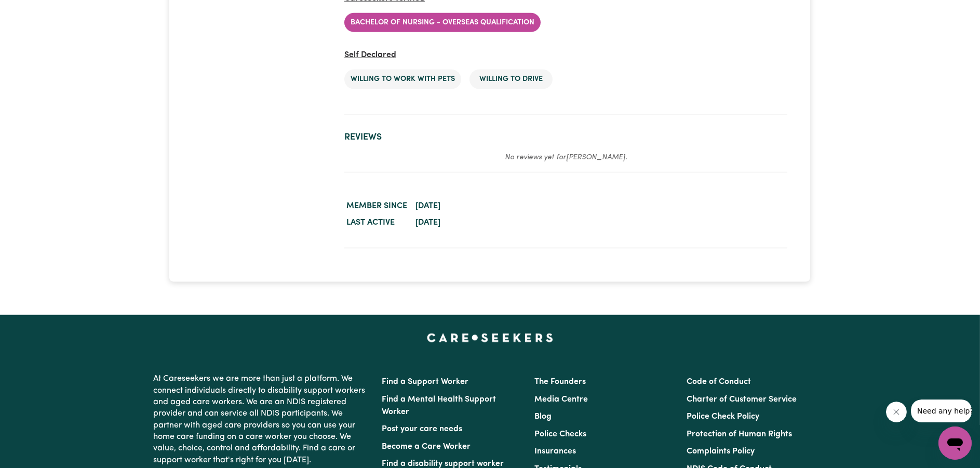 Image resolution: width=980 pixels, height=468 pixels. Describe the element at coordinates (555, 452) in the screenshot. I see `a: Insurances` at that location.